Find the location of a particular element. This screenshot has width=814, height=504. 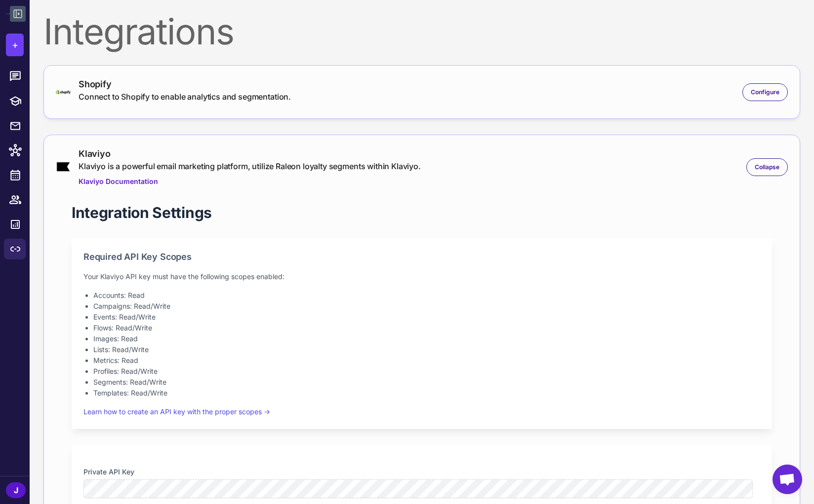

img: Raleon Logo is located at coordinates (8, 13).